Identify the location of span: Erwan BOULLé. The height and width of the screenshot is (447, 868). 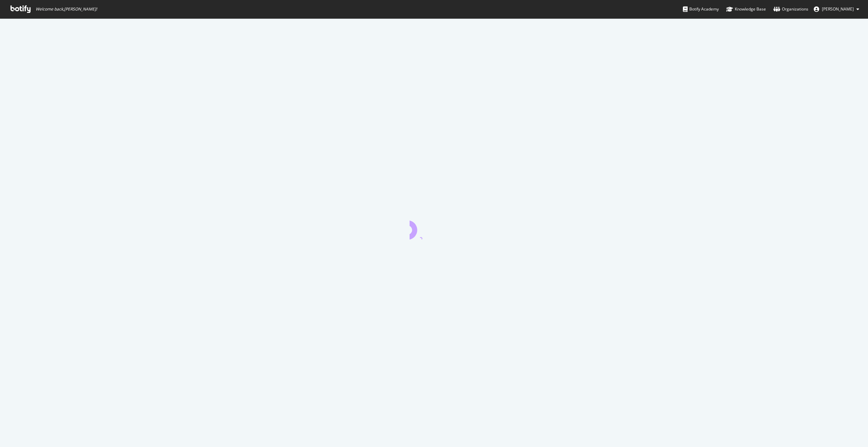
(837, 9).